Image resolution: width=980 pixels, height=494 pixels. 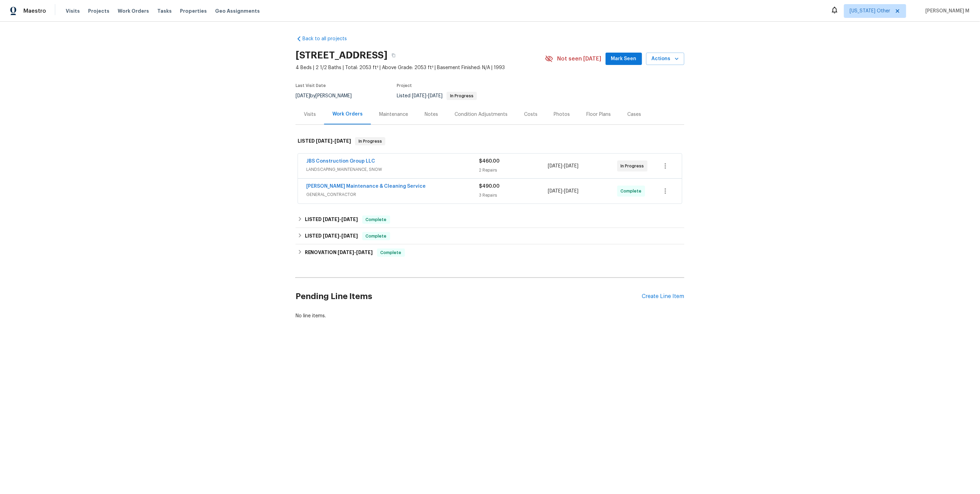 What do you see at coordinates (665, 59) in the screenshot?
I see `span: Actions` at bounding box center [665, 59].